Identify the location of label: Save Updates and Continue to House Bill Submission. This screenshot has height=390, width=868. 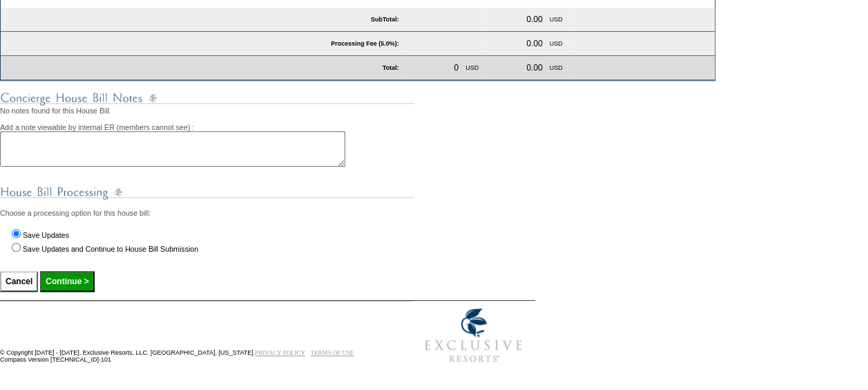
(111, 249).